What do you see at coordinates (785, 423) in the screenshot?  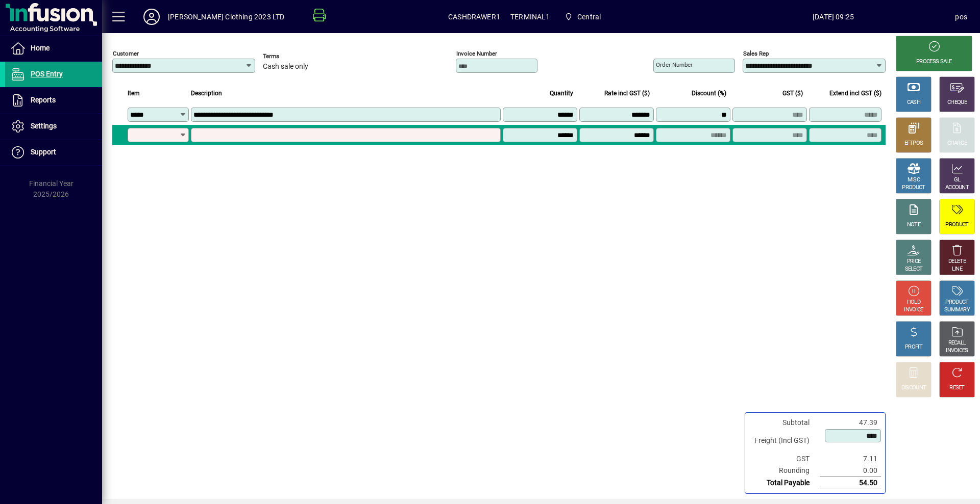 I see `td: Subtotal` at bounding box center [785, 423].